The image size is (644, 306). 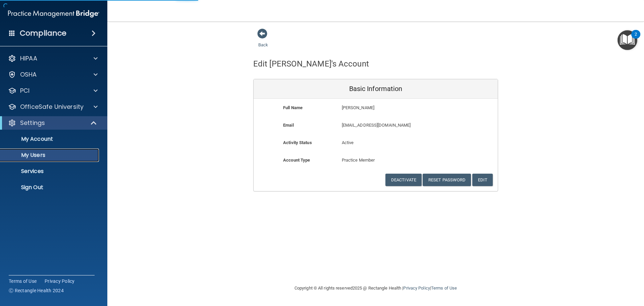 What do you see at coordinates (25, 90) in the screenshot?
I see `p: PCI` at bounding box center [25, 90].